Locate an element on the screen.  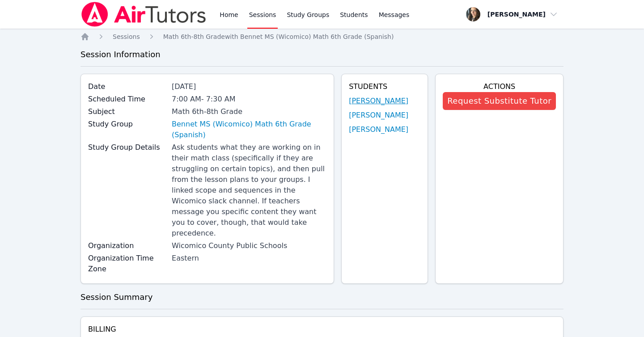
span: Messages is located at coordinates (394, 15).